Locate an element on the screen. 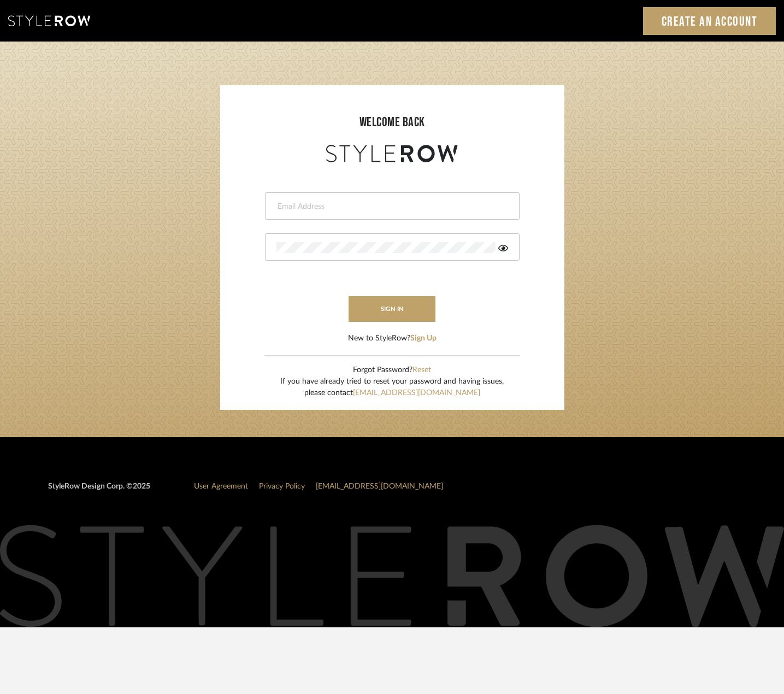 The width and height of the screenshot is (784, 694). button: sign in is located at coordinates (392, 309).